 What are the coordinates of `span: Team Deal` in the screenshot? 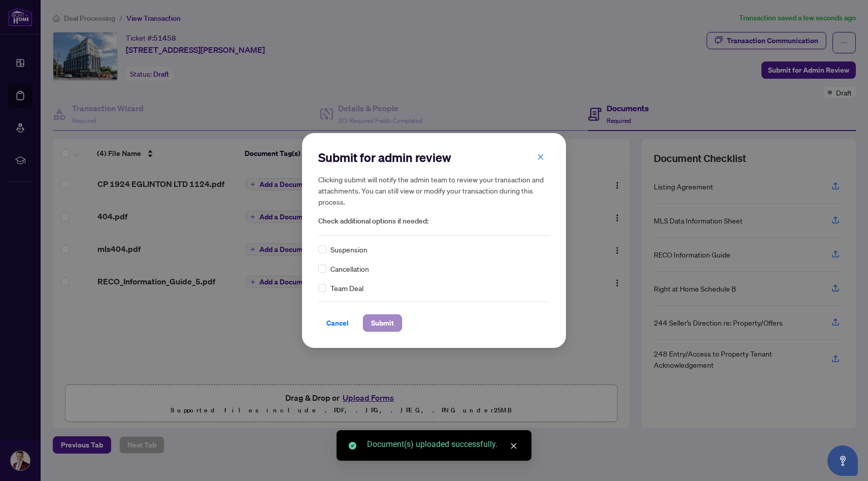 It's located at (347, 288).